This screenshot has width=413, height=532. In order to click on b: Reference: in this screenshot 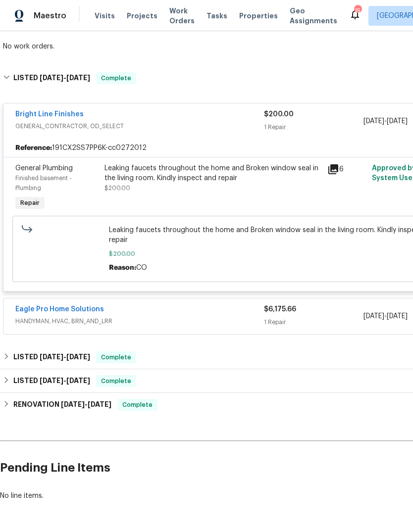, I will do `click(34, 148)`.